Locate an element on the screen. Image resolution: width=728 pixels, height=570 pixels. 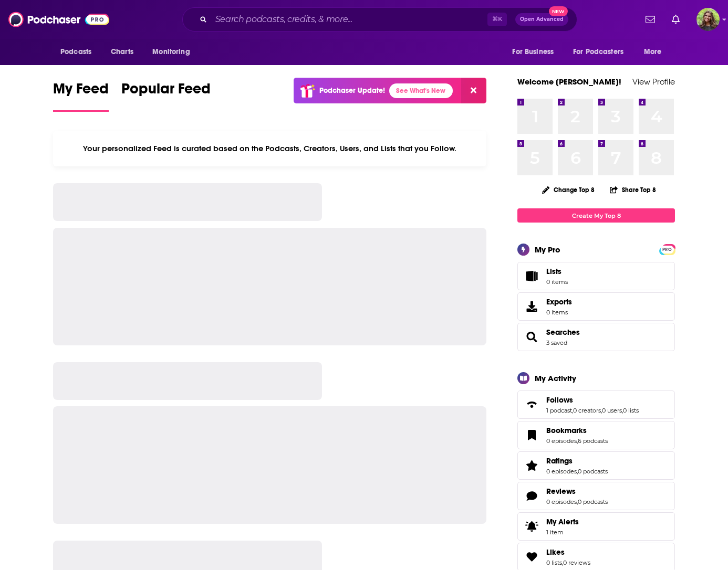
button: Show profile menu is located at coordinates (708, 20).